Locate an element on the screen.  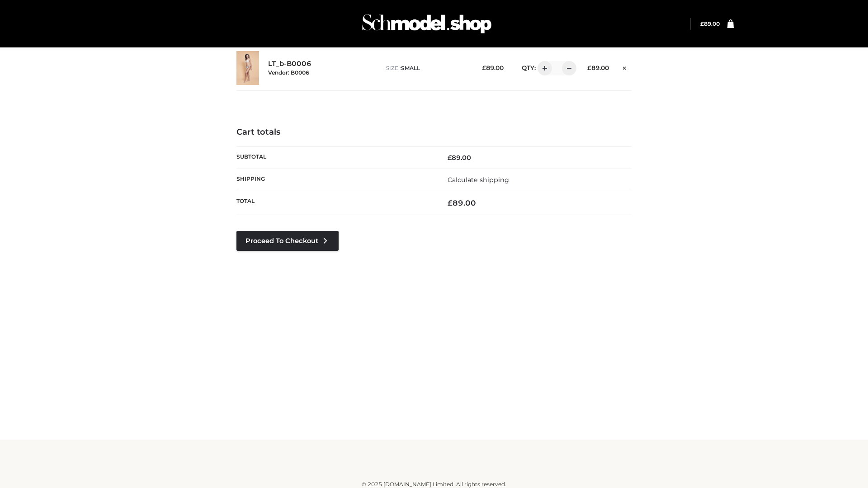
a: Schmodel Admin 964 is located at coordinates (427, 23).